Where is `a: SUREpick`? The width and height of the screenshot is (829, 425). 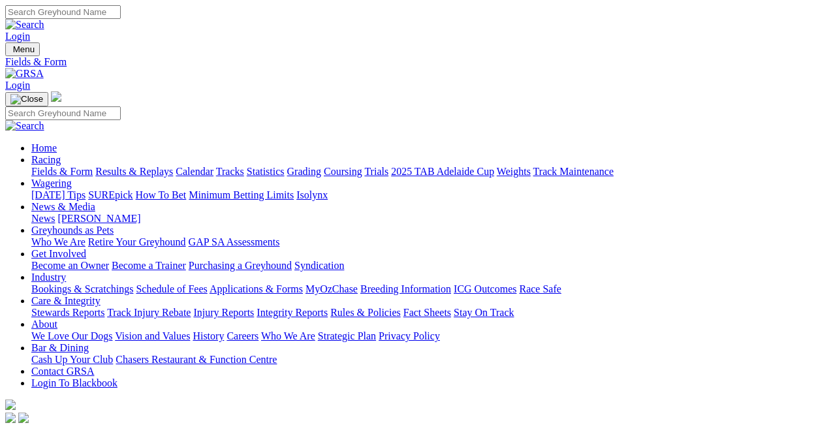
a: SUREpick is located at coordinates (110, 194).